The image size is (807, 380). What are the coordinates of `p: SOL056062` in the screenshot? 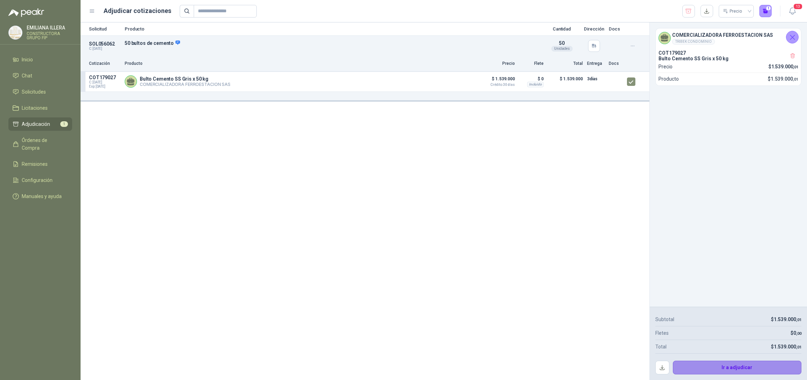 It's located at (105, 44).